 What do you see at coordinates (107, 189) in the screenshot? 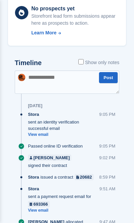
I see `div: 9:51 AM` at bounding box center [107, 189].